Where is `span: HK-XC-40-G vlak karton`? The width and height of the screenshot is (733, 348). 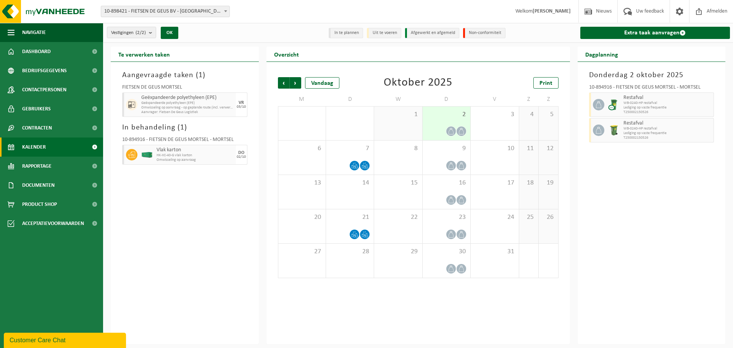 span: HK-XC-40-G vlak karton is located at coordinates (195, 155).